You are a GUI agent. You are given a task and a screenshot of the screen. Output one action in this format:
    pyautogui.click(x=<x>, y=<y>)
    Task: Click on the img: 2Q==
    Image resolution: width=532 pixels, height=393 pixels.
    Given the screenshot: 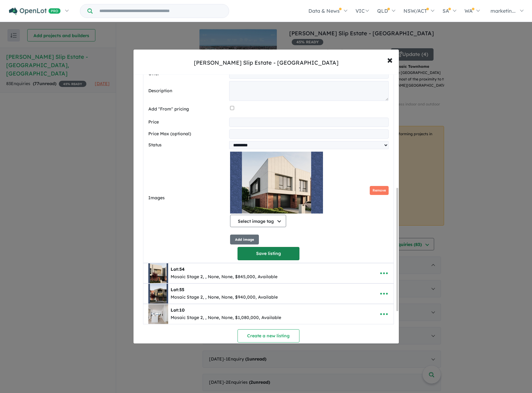 What is the action you would take?
    pyautogui.click(x=277, y=183)
    